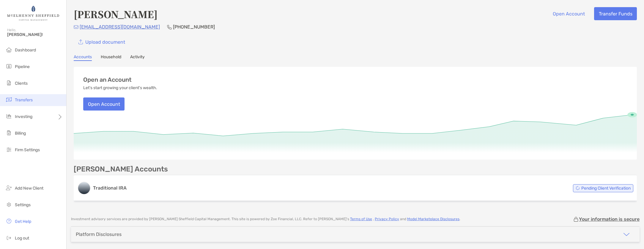 The height and width of the screenshot is (249, 644). I want to click on span: Pipeline, so click(22, 67).